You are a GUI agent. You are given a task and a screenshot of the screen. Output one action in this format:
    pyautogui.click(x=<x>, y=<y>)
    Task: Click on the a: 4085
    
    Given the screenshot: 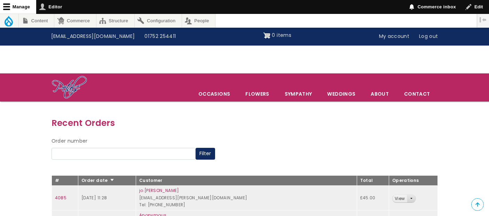 What is the action you would take?
    pyautogui.click(x=61, y=198)
    